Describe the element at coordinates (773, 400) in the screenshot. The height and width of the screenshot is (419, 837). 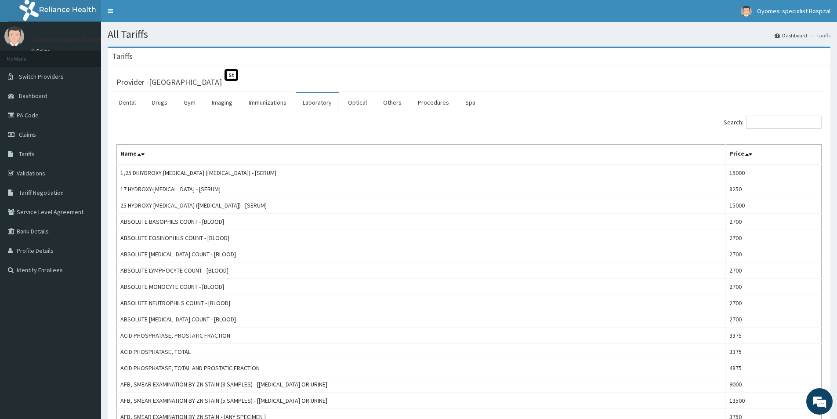
I see `td: 13500` at that location.